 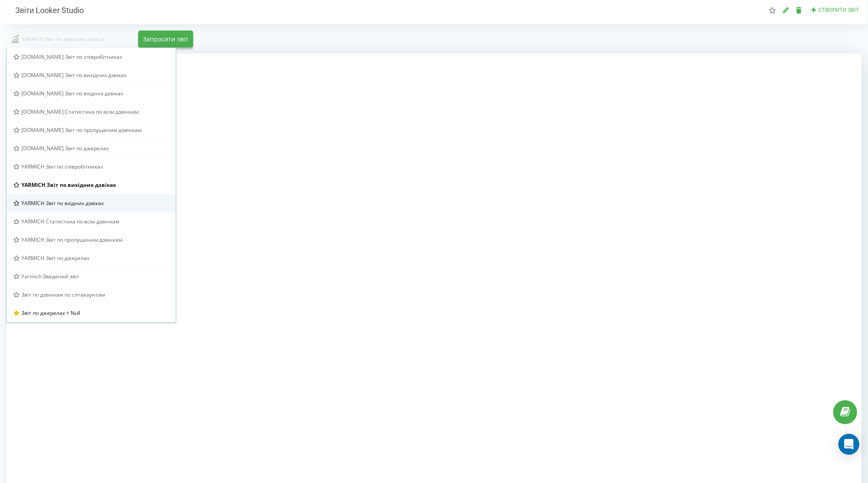 I want to click on span: YARMICH Звіт по джерелах, so click(x=56, y=258).